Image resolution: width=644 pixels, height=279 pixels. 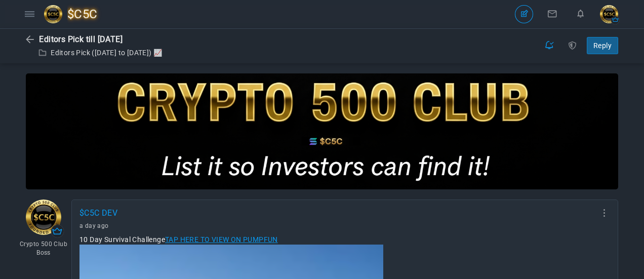 I want to click on time: Aug 21, 2025 7:53 AM, so click(x=94, y=226).